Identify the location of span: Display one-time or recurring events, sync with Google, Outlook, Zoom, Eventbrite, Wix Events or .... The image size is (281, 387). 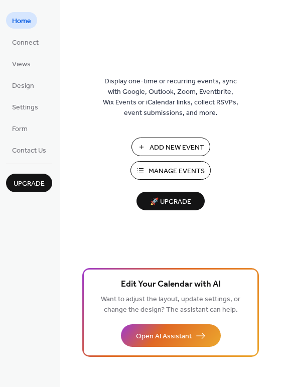
(171, 97).